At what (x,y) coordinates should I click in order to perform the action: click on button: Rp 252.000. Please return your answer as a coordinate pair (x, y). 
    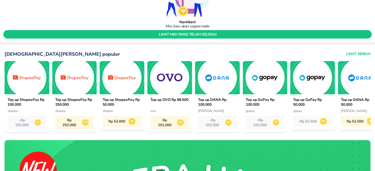
    Looking at the image, I should click on (74, 123).